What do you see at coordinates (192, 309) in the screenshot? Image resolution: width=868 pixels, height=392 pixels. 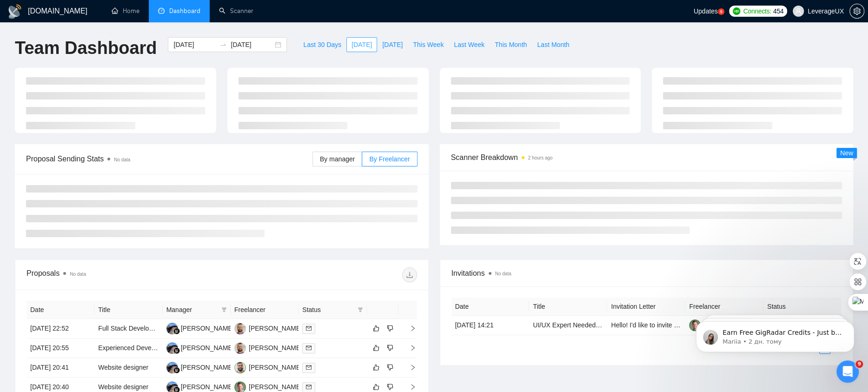 I see `span: Manager` at bounding box center [192, 309].